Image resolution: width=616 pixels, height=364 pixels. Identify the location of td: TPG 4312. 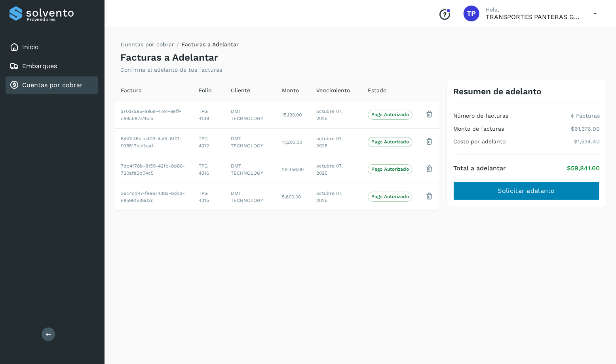
(209, 142).